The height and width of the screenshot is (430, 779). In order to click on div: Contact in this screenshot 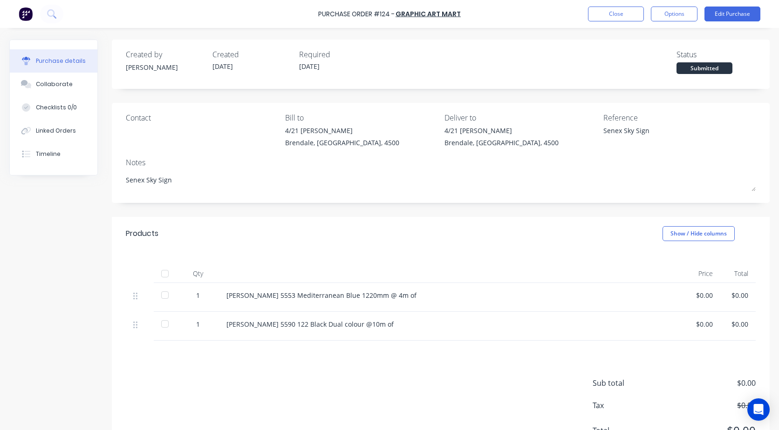, I will do `click(202, 118)`.